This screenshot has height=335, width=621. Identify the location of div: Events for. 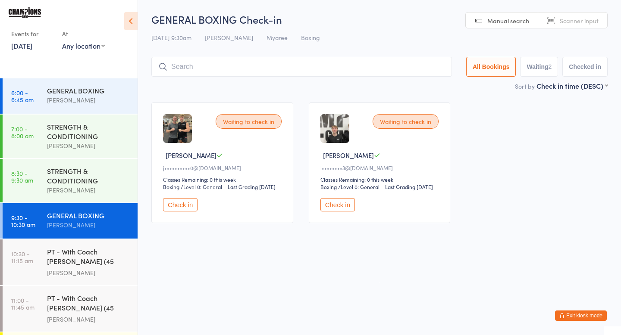
(32, 34).